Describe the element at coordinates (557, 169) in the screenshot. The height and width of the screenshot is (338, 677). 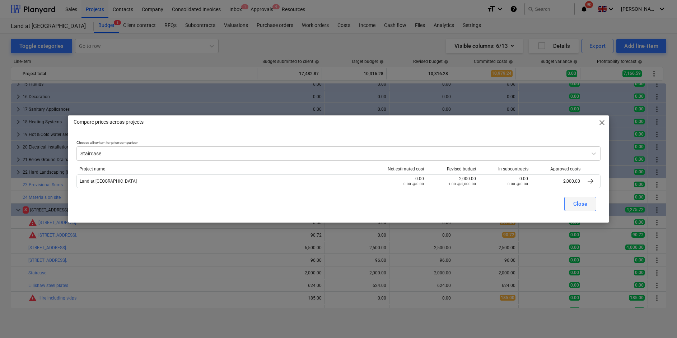
I see `div: Approved costs` at that location.